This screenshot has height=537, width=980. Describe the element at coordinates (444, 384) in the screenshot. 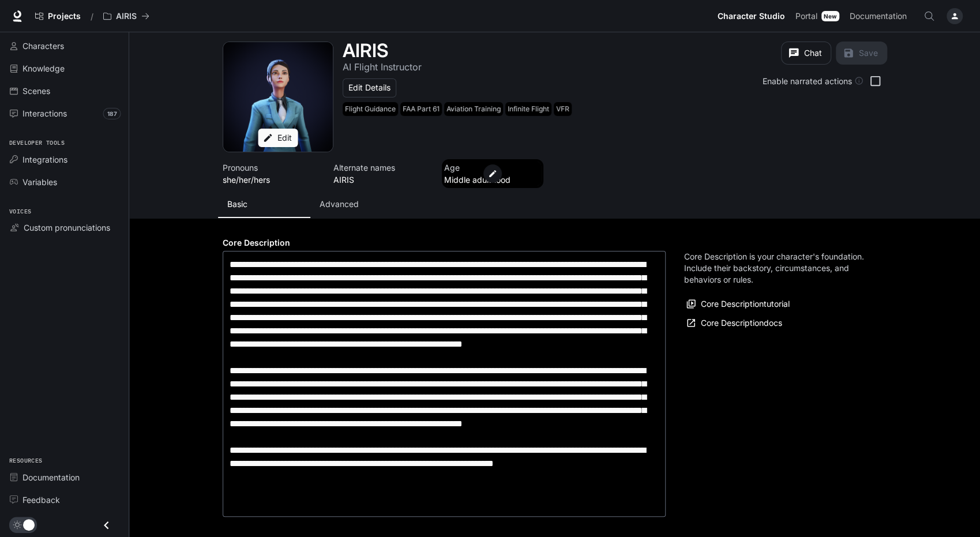

I see `div: label` at that location.